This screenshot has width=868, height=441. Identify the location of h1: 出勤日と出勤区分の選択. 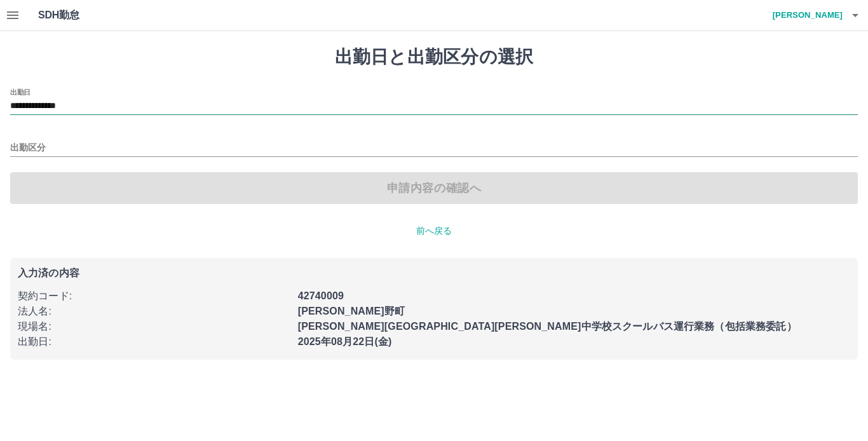
(434, 58).